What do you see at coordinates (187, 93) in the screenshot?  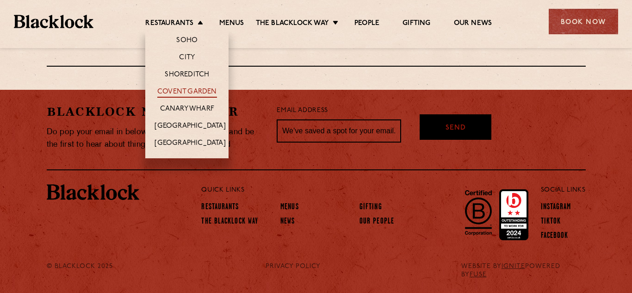 I see `a: Covent Garden` at bounding box center [187, 93].